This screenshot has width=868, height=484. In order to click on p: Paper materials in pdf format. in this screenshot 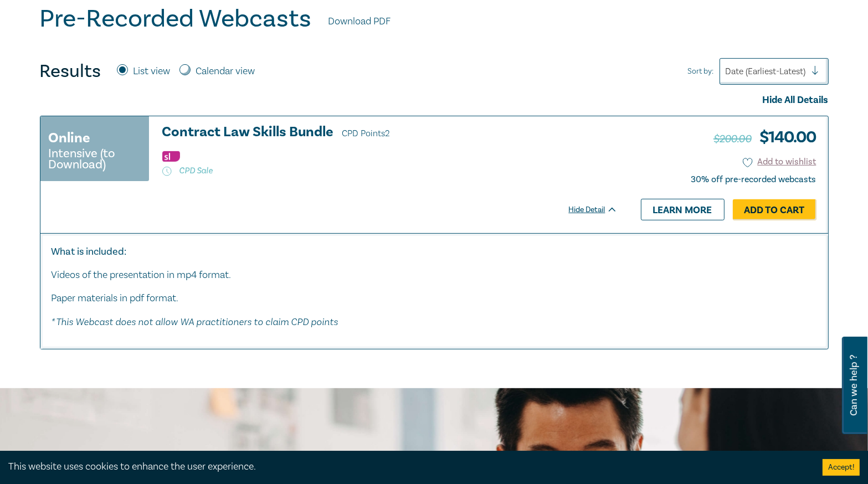, I will do `click(434, 299)`.